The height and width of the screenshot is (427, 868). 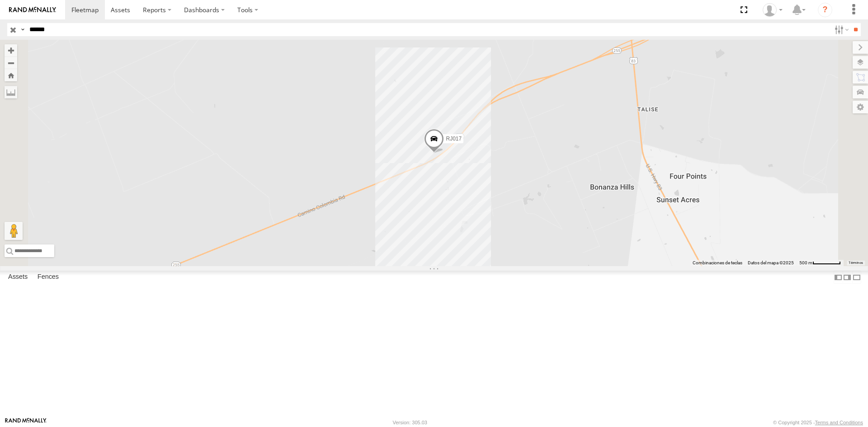 What do you see at coordinates (820, 263) in the screenshot?
I see `button: Escala del mapa: 500 m por 59 píxeles` at bounding box center [820, 263].